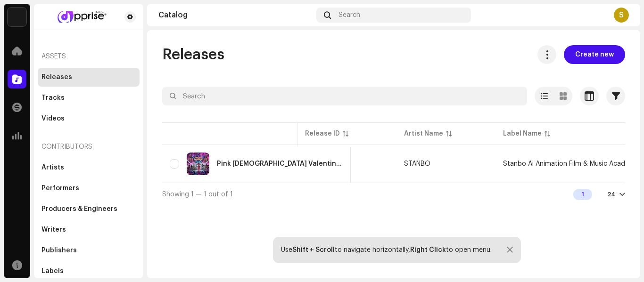  I want to click on span: STANBO, so click(446, 164).